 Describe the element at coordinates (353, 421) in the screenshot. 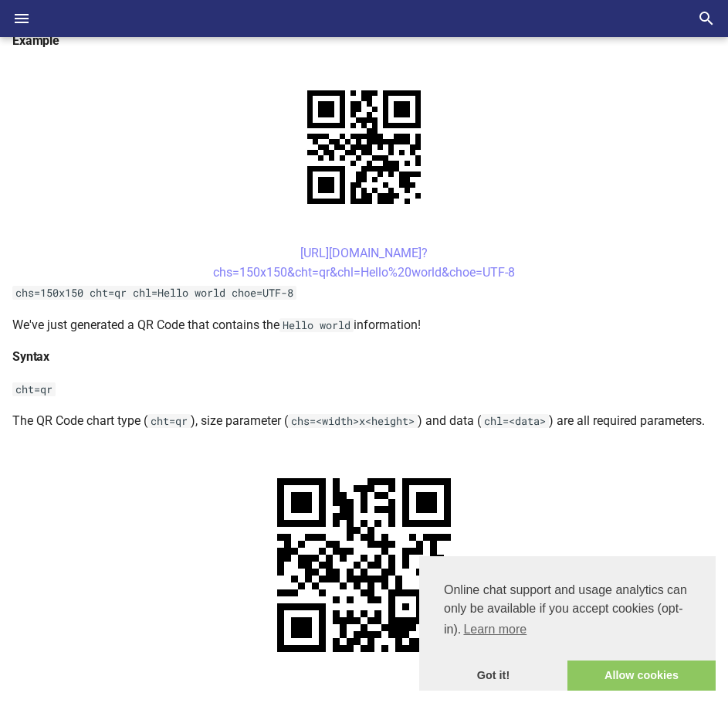

I see `code: chs=<width>x<height>` at that location.